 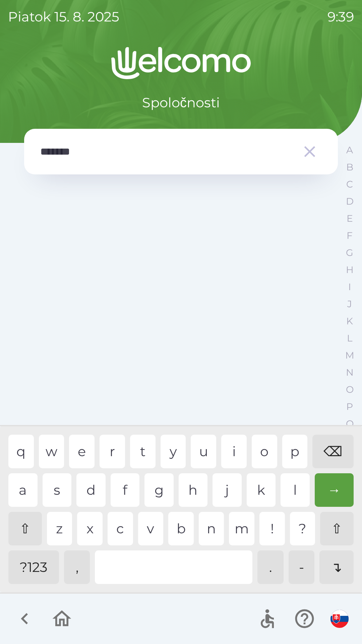 I want to click on p: B, so click(x=350, y=167).